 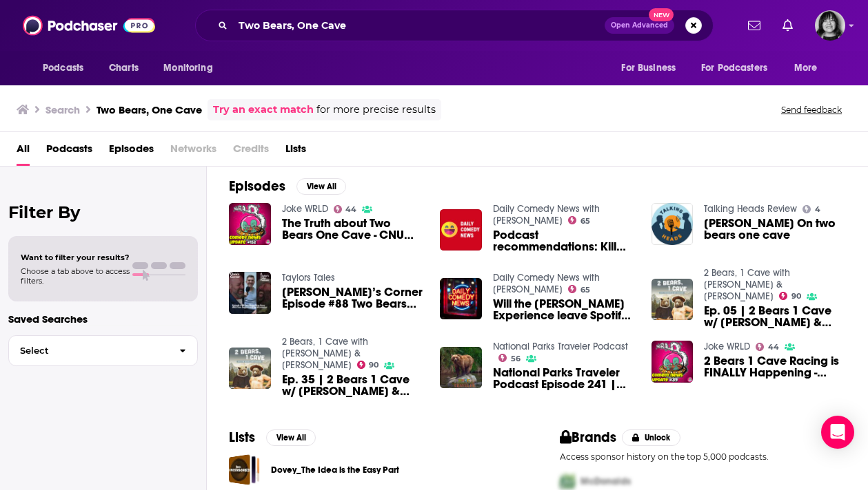 What do you see at coordinates (89, 25) in the screenshot?
I see `a: Podchaser - Follow, Share and Rate Podcasts` at bounding box center [89, 25].